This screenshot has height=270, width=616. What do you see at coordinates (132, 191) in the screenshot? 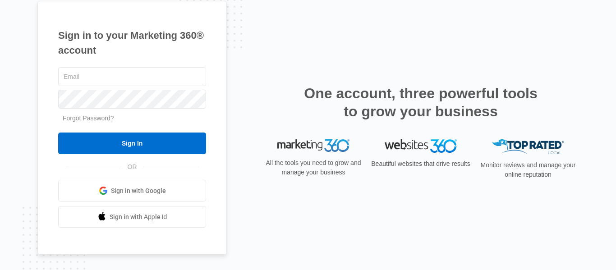
I see `a: Sign in with Google` at bounding box center [132, 191].